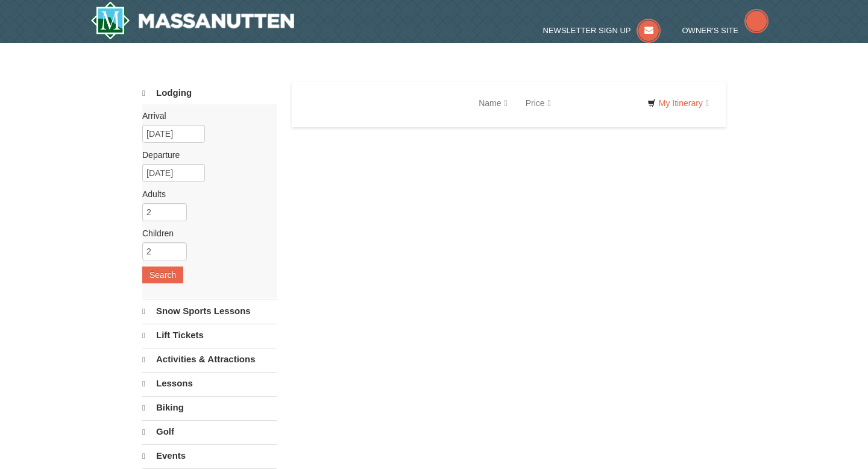 This screenshot has height=469, width=868. Describe the element at coordinates (209, 335) in the screenshot. I see `a: Lift Tickets` at that location.